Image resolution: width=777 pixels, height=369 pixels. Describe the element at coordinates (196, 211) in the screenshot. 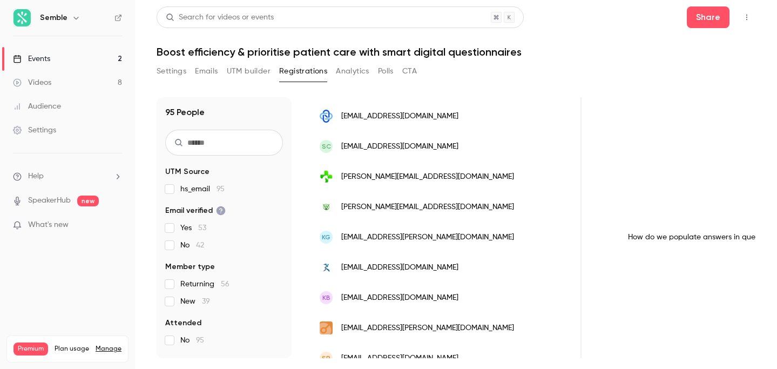

I see `span: Email verified` at that location.